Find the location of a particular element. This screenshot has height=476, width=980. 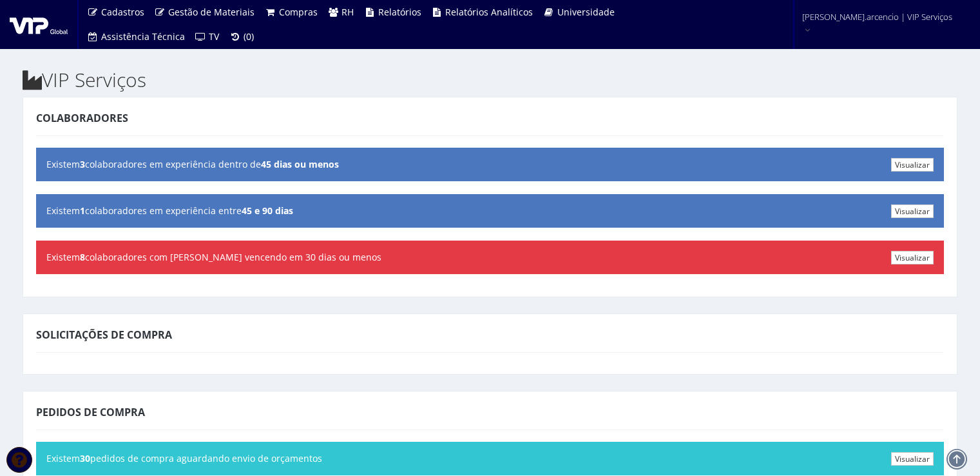

a: TV is located at coordinates (207, 37).